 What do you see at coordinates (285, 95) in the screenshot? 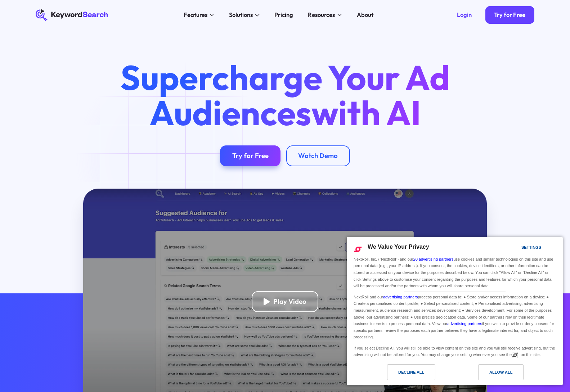
I see `h1: Supercharge Your Ad Audiences` at bounding box center [285, 95].